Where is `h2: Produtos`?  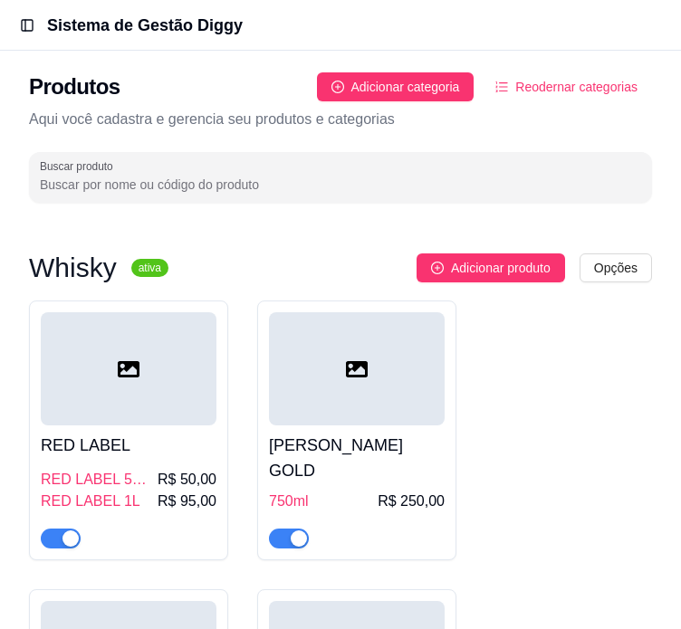 h2: Produtos is located at coordinates (74, 87).